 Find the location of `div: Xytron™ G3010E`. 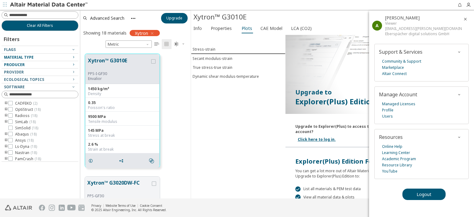

div: Xytron™ G3010E is located at coordinates (323, 17).